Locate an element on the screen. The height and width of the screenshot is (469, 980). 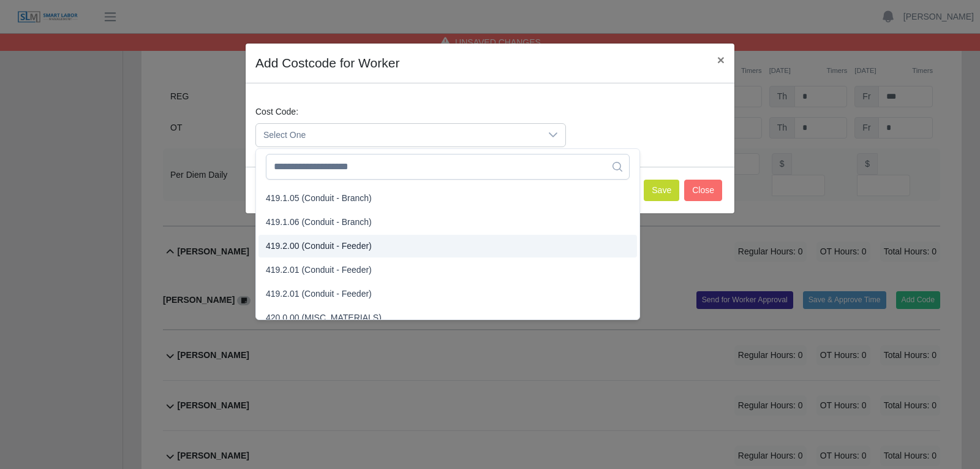
li: 419.1.05 (Conduit - Branch) is located at coordinates (448, 198).